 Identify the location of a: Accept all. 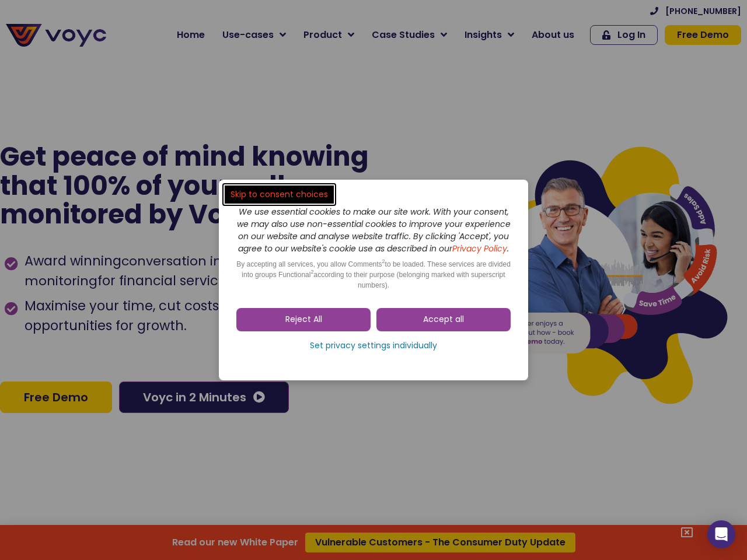
(444, 320).